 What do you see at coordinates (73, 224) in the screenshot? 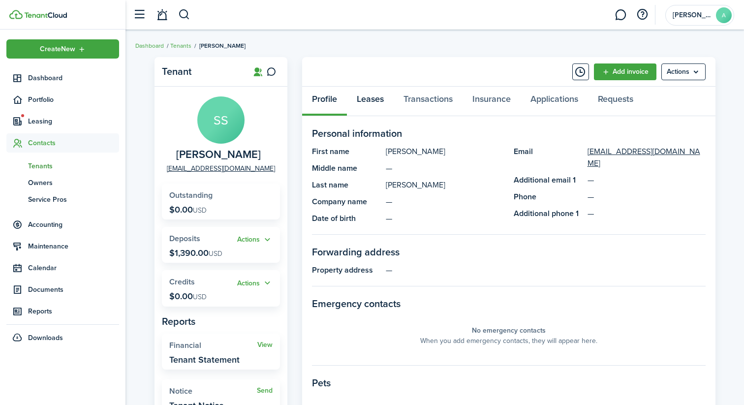
I see `span: Accounting` at bounding box center [73, 224].